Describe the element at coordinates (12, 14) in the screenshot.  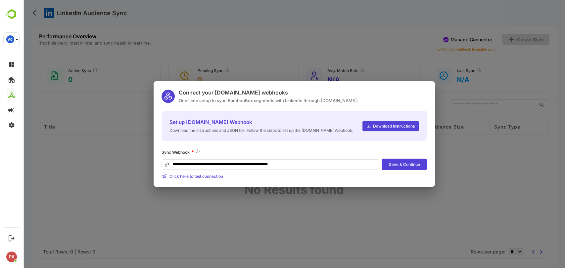
I see `img: BambooboxLogoMark.f1c84d78b4c51b1a7b5f700c9845e183.svg` at that location.